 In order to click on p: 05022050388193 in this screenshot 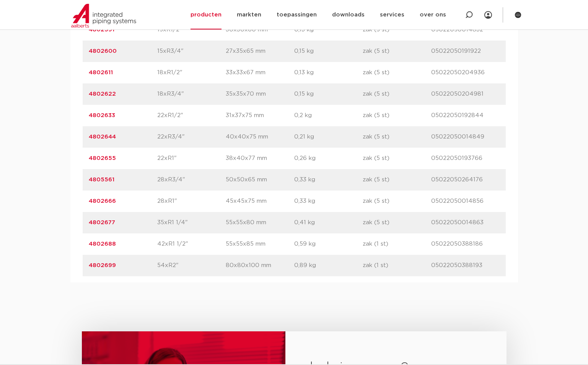, I will do `click(465, 265)`.